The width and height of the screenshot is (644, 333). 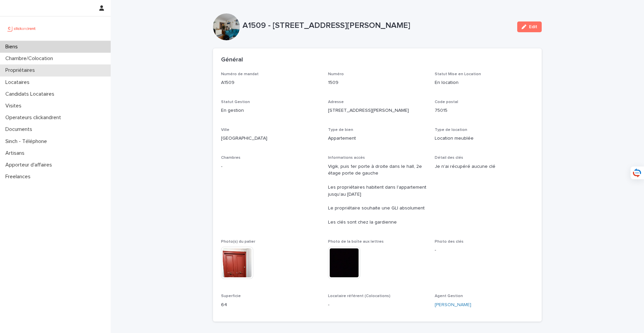 What do you see at coordinates (238, 241) in the screenshot?
I see `span: Photo(s) du palier` at bounding box center [238, 241].